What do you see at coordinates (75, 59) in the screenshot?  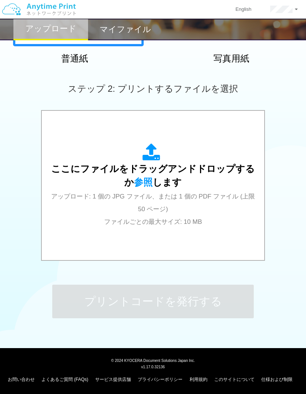 I see `h2: 普通紙` at bounding box center [75, 59].